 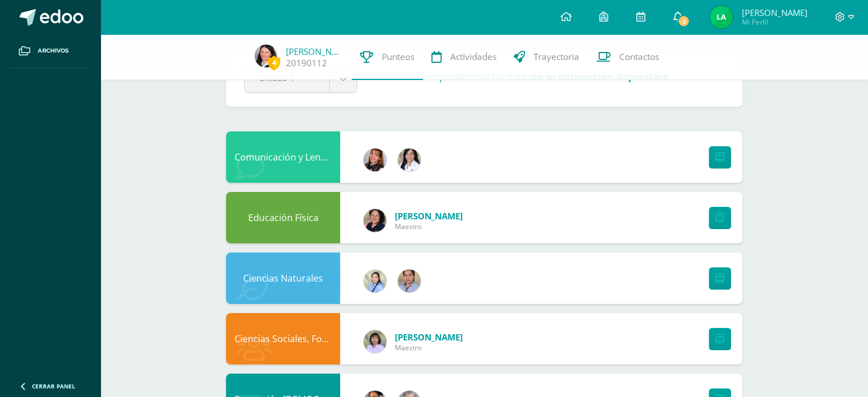 What do you see at coordinates (375, 281) in the screenshot?
I see `img: c5dbdb3d61c91730a897bea971597349.png` at bounding box center [375, 281].